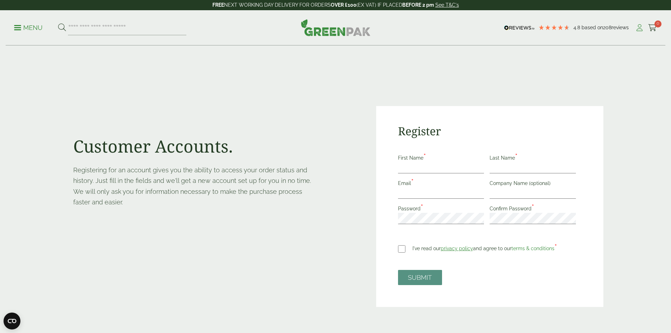  Describe the element at coordinates (653, 28) in the screenshot. I see `i: Cart` at that location.